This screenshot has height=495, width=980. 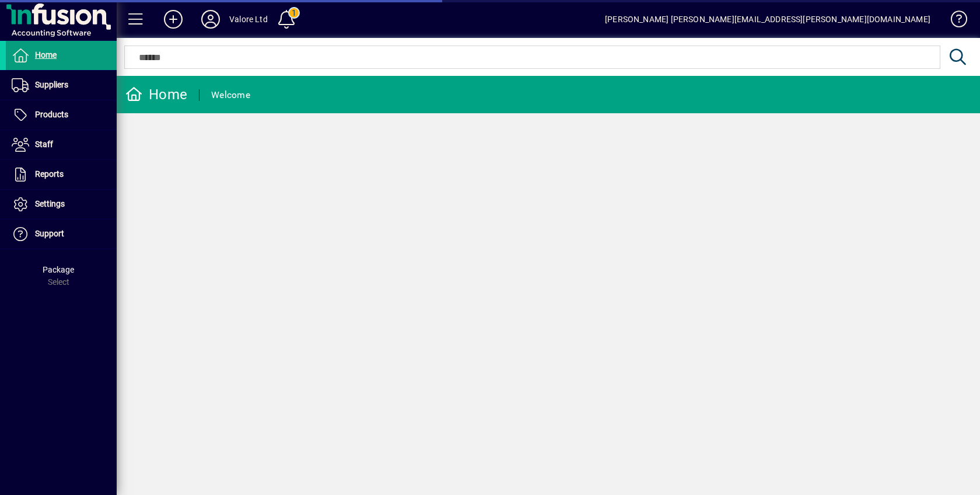 What do you see at coordinates (61, 234) in the screenshot?
I see `a: Support` at bounding box center [61, 234].